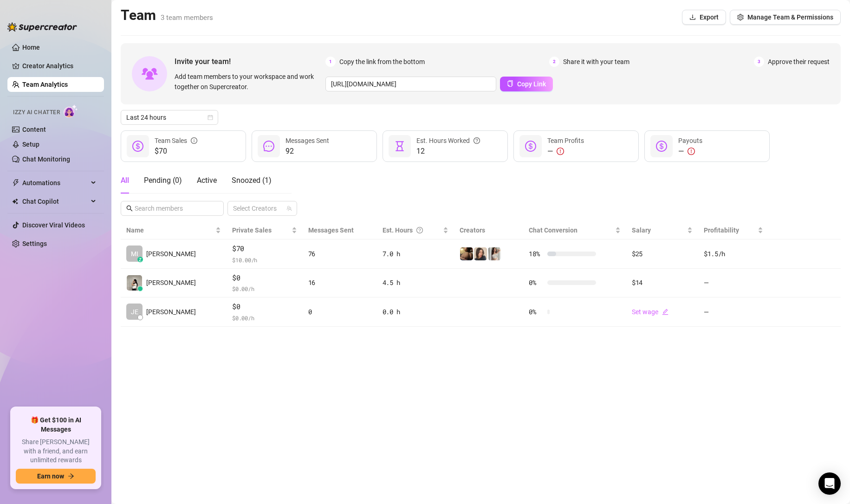 The image size is (850, 504). Describe the element at coordinates (666, 312) in the screenshot. I see `span: edit` at that location.